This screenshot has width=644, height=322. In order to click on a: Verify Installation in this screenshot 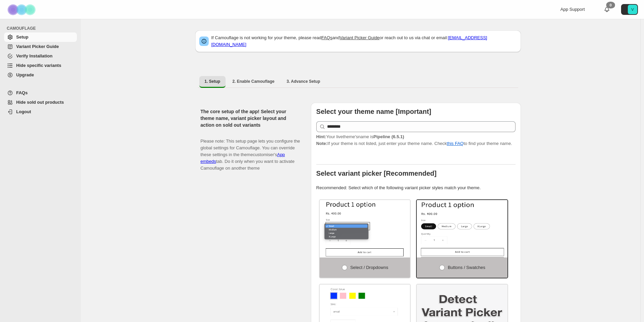, I will do `click(40, 56)`.